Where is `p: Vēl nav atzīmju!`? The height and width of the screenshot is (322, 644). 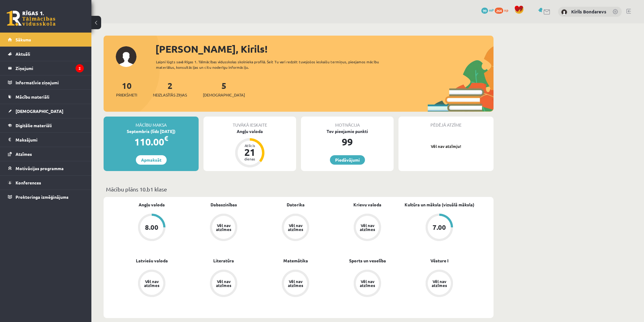
p: Vēl nav atzīmju! is located at coordinates (446, 147).